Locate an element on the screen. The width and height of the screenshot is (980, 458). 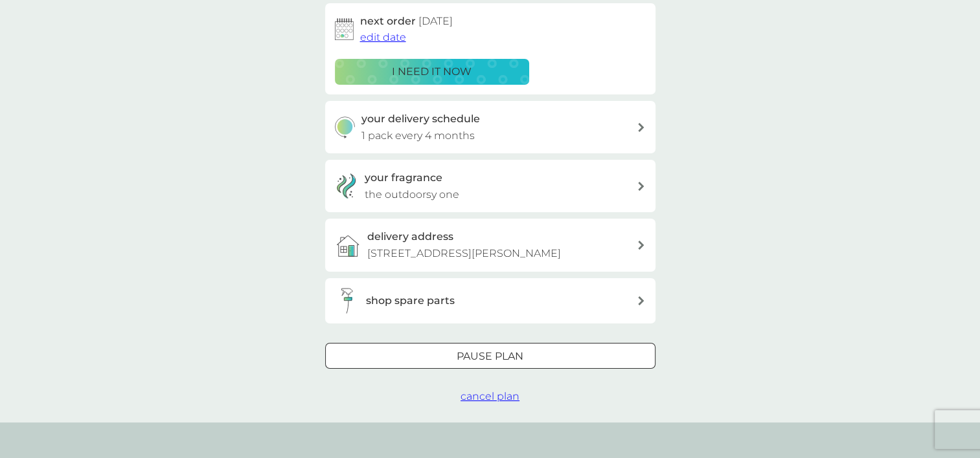
button: Pause plan is located at coordinates (490, 356).